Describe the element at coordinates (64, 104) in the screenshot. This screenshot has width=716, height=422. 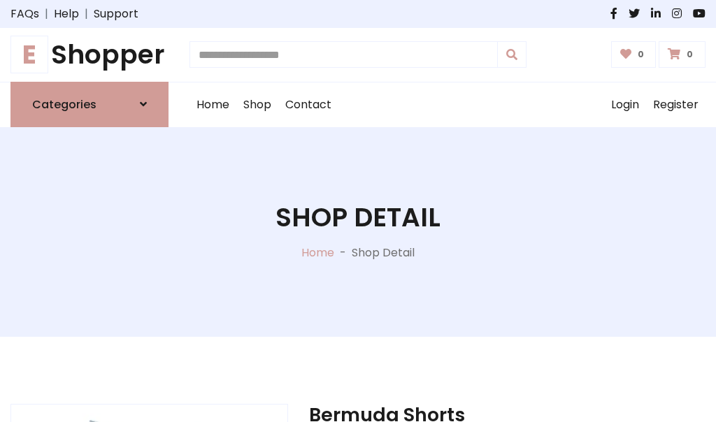
I see `h6: Categories` at that location.